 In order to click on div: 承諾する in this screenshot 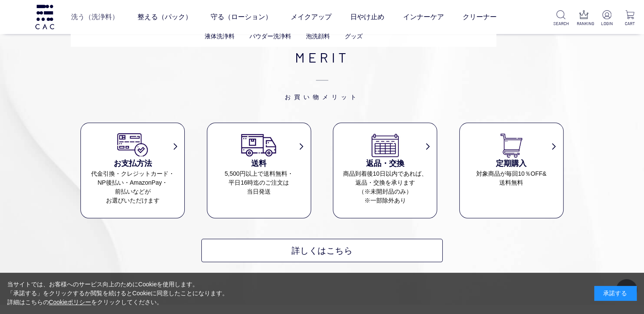, I will do `click(615, 293)`.